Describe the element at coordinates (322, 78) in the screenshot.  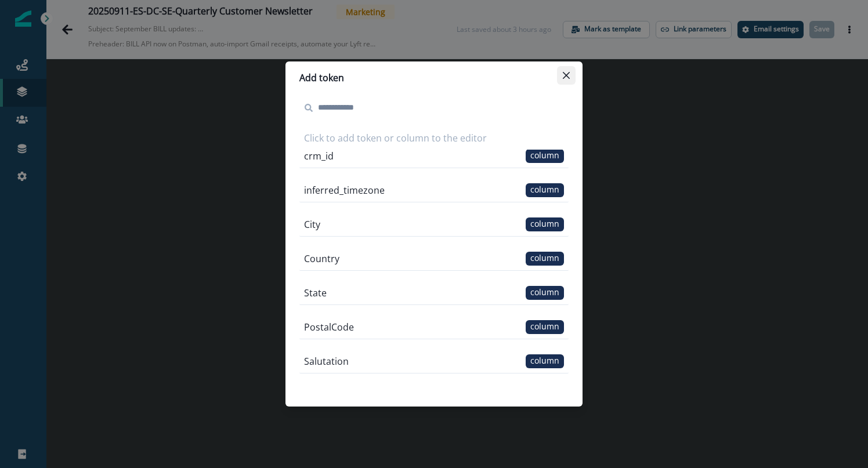
I see `p: Add token` at that location.